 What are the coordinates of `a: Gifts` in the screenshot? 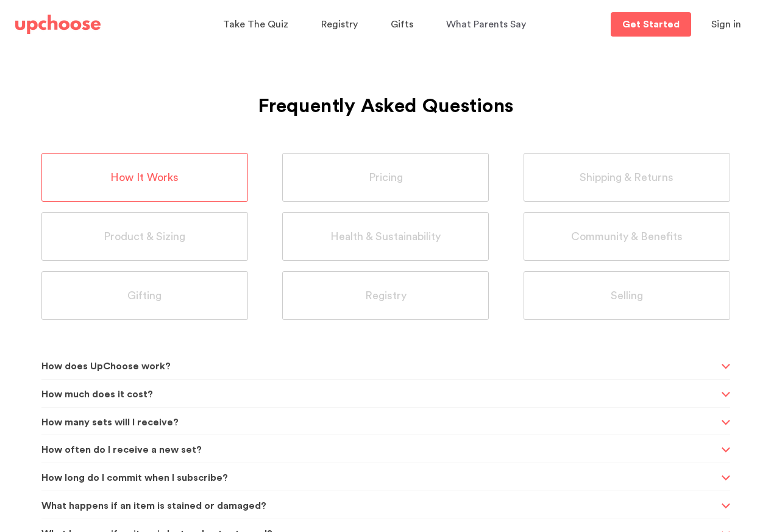 It's located at (403, 24).